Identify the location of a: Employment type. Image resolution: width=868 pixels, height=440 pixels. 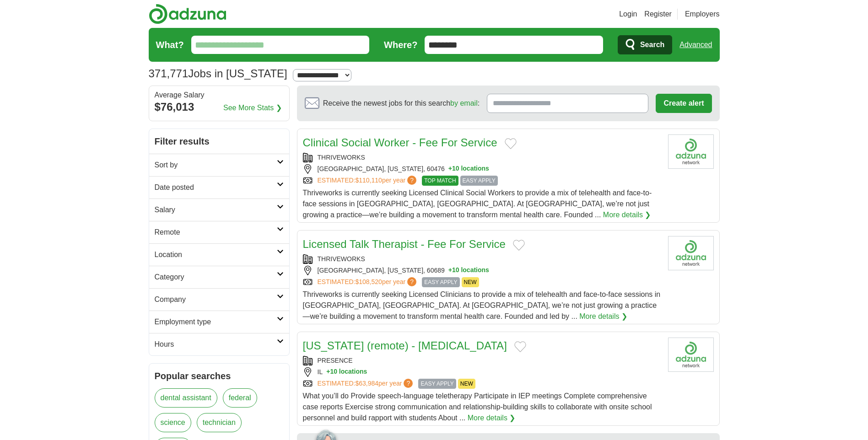
(219, 321).